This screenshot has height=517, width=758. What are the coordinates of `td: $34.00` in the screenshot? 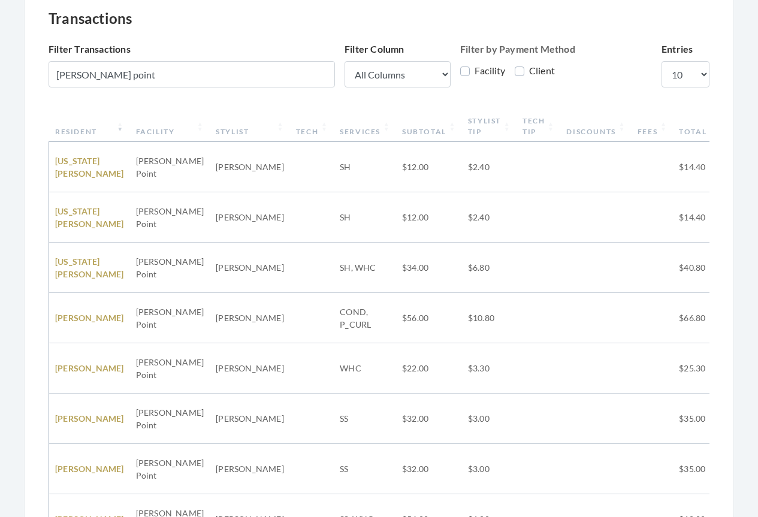 It's located at (429, 268).